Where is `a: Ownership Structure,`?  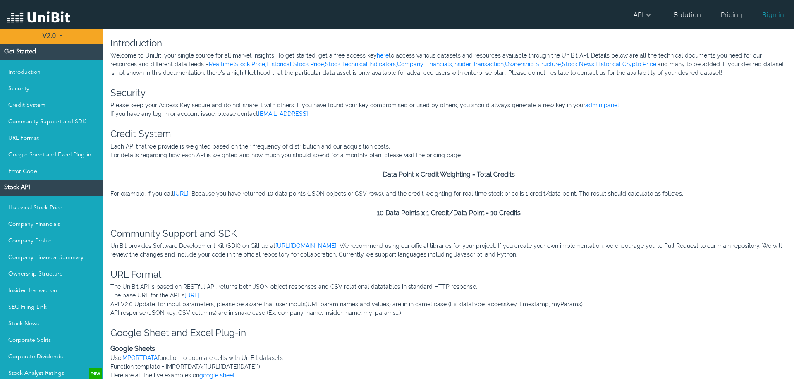
a: Ownership Structure, is located at coordinates (533, 64).